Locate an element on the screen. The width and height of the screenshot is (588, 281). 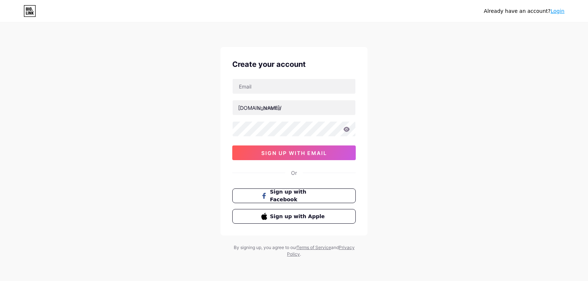
div: Create your account is located at coordinates (294, 64).